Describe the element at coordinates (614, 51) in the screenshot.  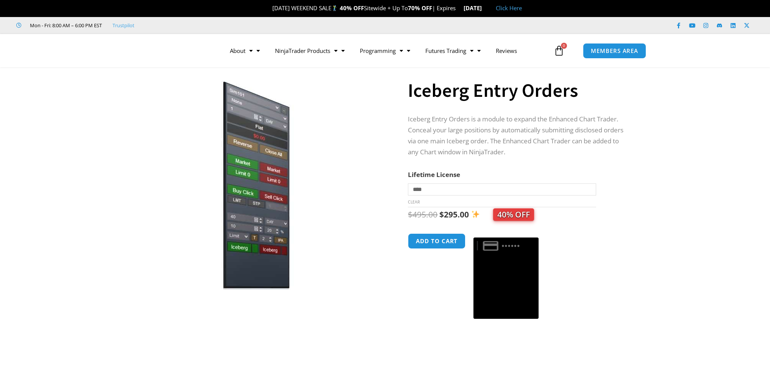
I see `a: MEMBERS AREA` at that location.